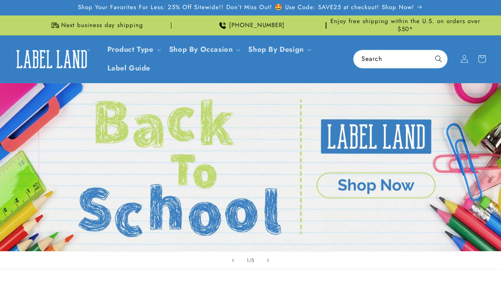 The height and width of the screenshot is (283, 501). What do you see at coordinates (246, 8) in the screenshot?
I see `span: Shop Your Favorites For Less: 25% Off Sitewide!! Don’t Miss Out! 🤩 Use Code: SAVE25 at checkout! ...` at bounding box center [246, 8].